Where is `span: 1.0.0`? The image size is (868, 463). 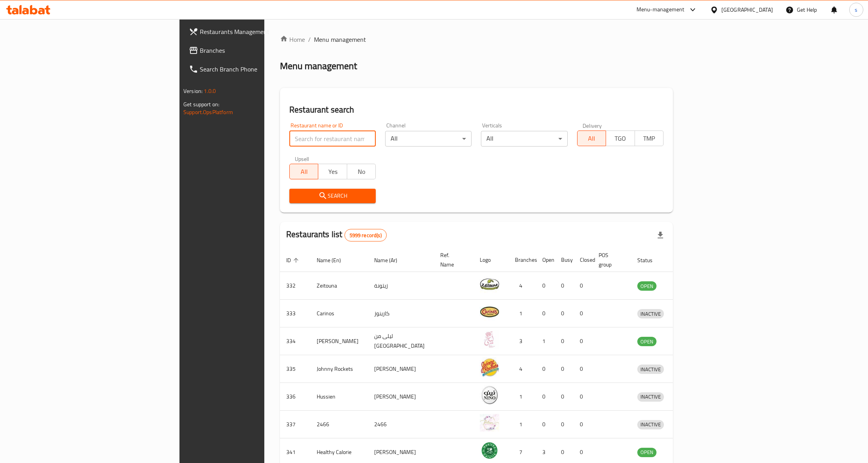
span: 1.0.0 is located at coordinates (210, 91).